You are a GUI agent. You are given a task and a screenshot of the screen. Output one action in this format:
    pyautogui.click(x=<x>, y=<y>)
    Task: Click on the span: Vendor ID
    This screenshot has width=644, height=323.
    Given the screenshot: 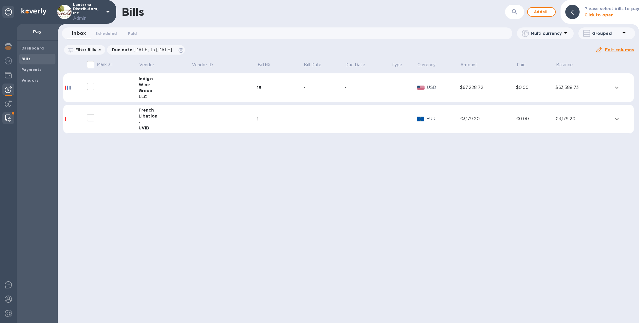 What is the action you would take?
    pyautogui.click(x=206, y=65)
    